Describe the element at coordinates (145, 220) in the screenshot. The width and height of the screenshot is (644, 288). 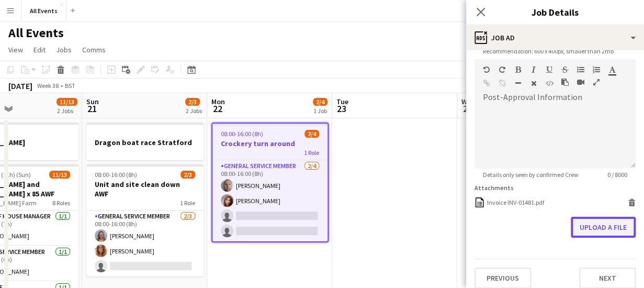
I see `div: 08:00-16:00 (8h)2/3Unit and site clean down AWF1 RoleGeneral service member2/308:00-16:00 (8h)[PE...` at that location.